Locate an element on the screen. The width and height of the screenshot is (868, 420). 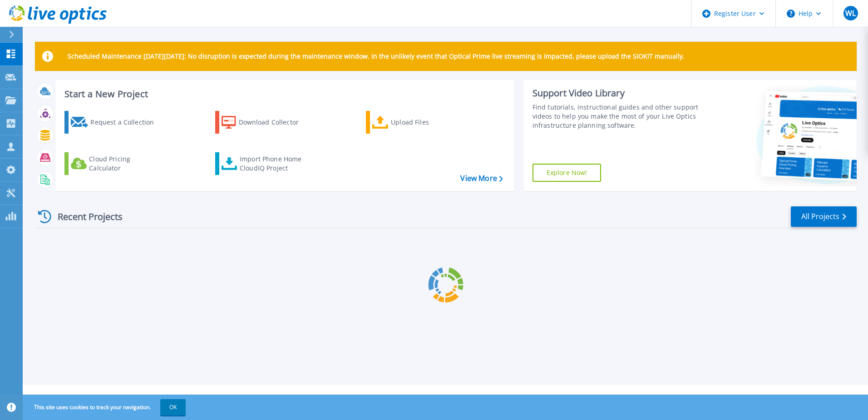
a: Explore Now! is located at coordinates (567, 173).